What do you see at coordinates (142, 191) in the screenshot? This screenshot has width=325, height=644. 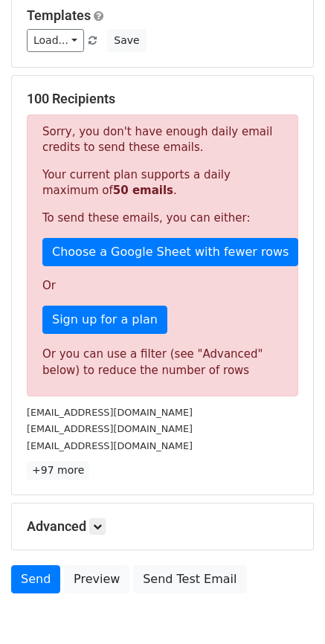 I see `strong: 50 emails` at bounding box center [142, 191].